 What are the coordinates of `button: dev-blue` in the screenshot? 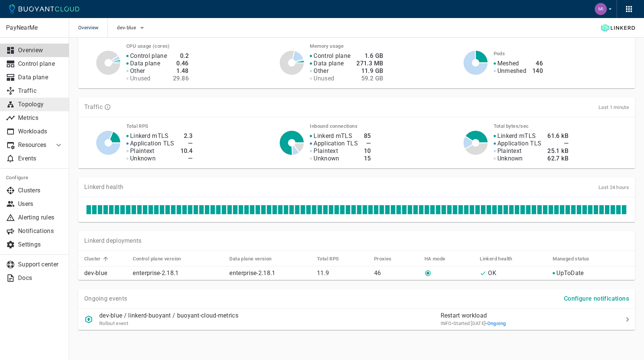 It's located at (132, 28).